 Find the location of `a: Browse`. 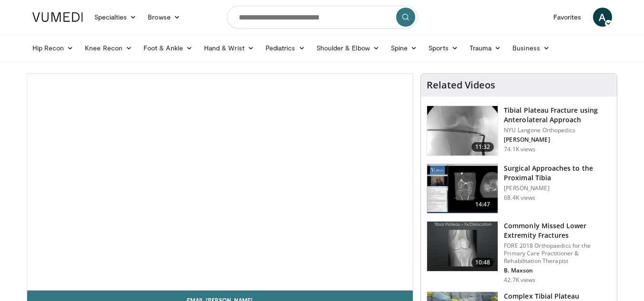

a: Browse is located at coordinates (164, 17).